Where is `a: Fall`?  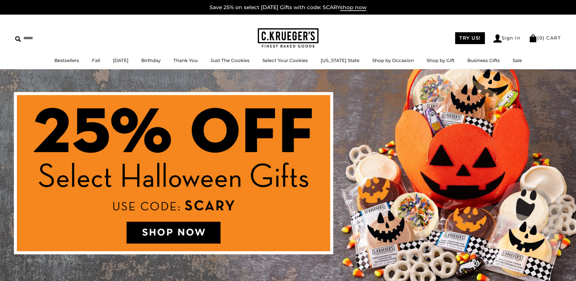
a: Fall is located at coordinates (96, 60).